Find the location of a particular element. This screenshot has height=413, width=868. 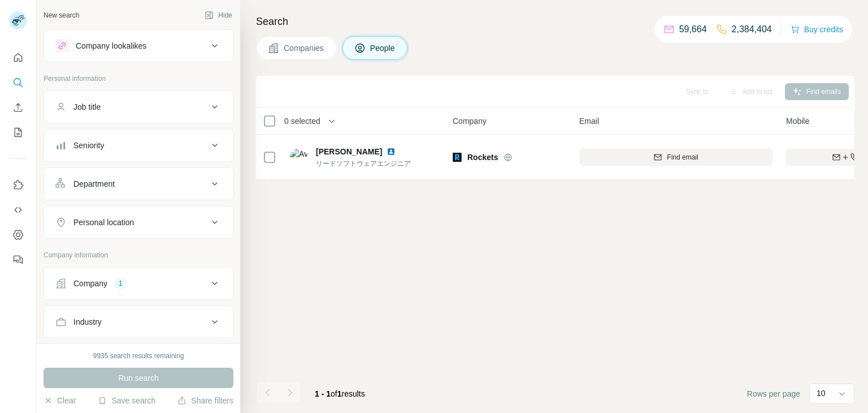

button: Company1 is located at coordinates (139, 283).